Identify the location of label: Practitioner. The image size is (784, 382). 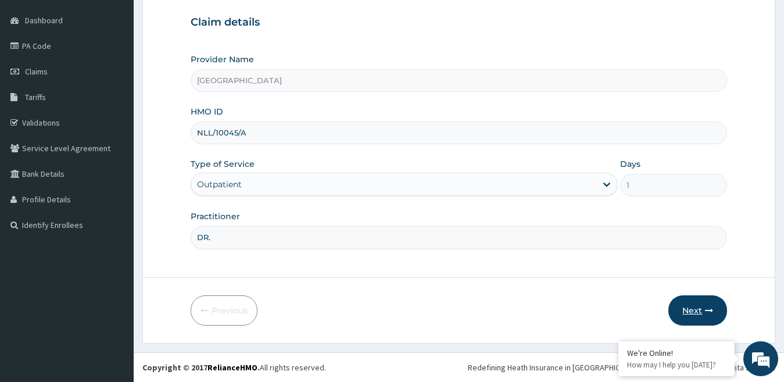
(215, 216).